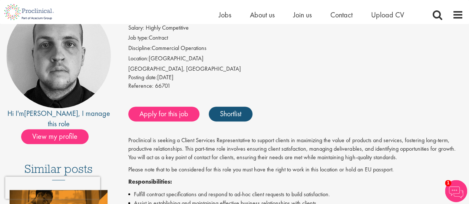 The height and width of the screenshot is (204, 469). What do you see at coordinates (388, 15) in the screenshot?
I see `a: Upload CV` at bounding box center [388, 15].